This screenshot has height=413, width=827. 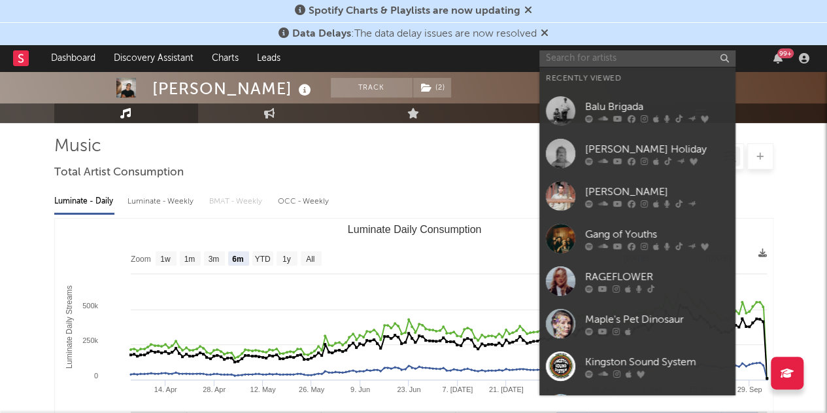 I want to click on a: Leads, so click(x=269, y=58).